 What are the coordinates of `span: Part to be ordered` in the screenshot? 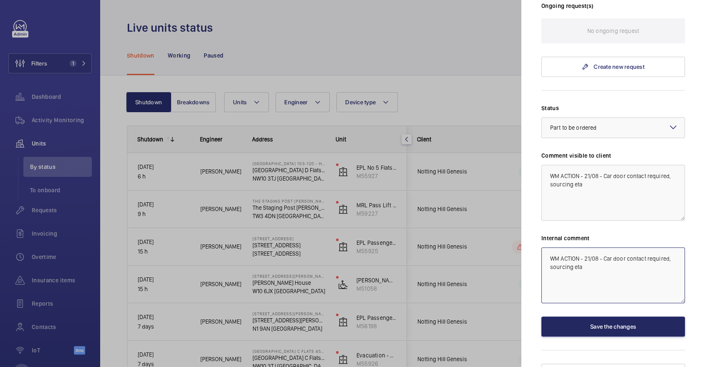 It's located at (573, 128).